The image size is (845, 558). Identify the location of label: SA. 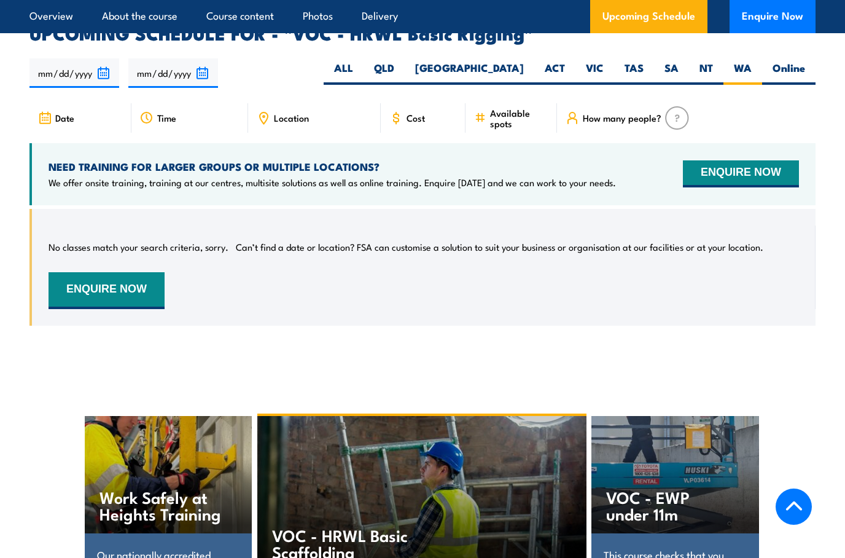
(671, 72).